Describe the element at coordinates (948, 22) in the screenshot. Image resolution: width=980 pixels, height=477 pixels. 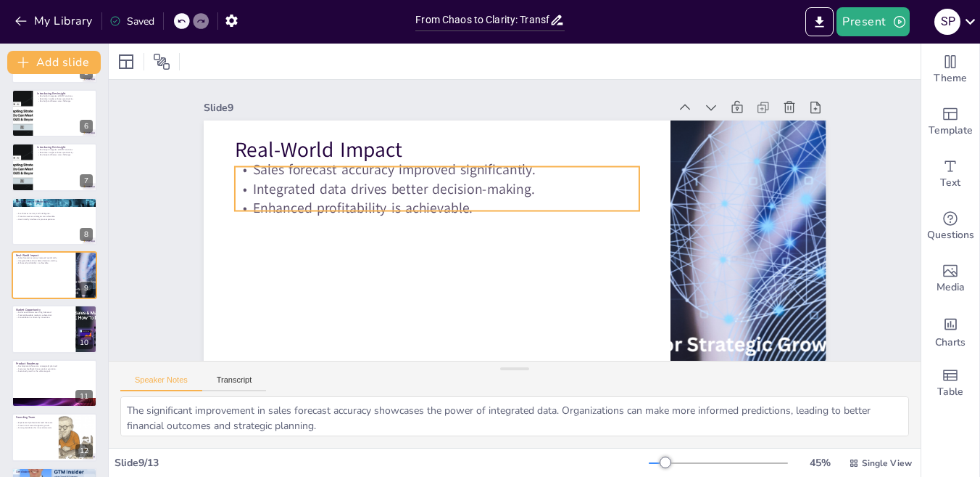
I see `div: S P` at that location.